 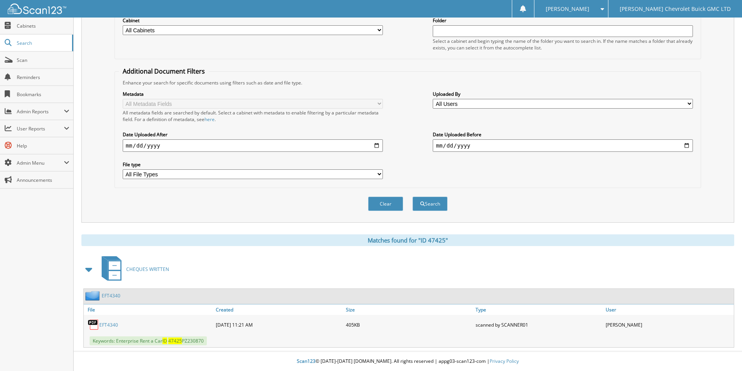 I want to click on label: Uploaded By, so click(x=563, y=94).